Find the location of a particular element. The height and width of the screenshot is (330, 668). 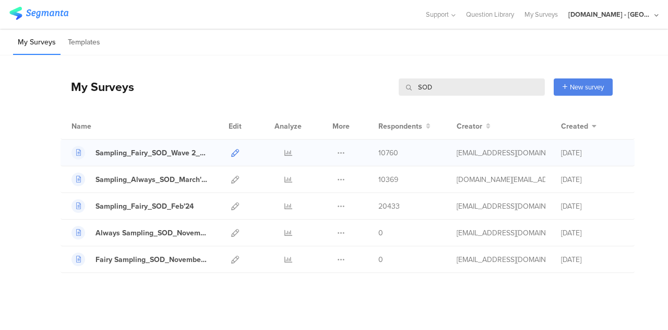

span: 20433 is located at coordinates (389, 206).